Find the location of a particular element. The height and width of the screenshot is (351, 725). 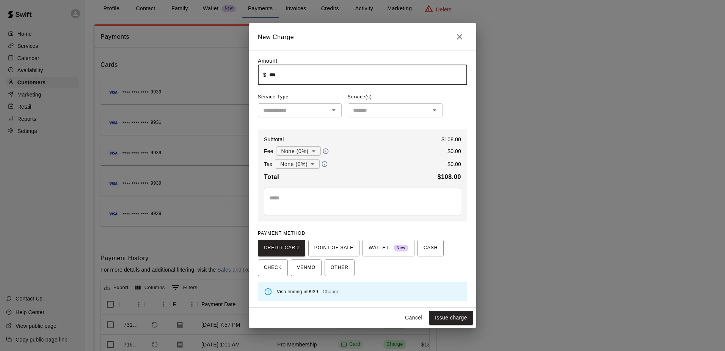

p: Fee is located at coordinates (269, 151).